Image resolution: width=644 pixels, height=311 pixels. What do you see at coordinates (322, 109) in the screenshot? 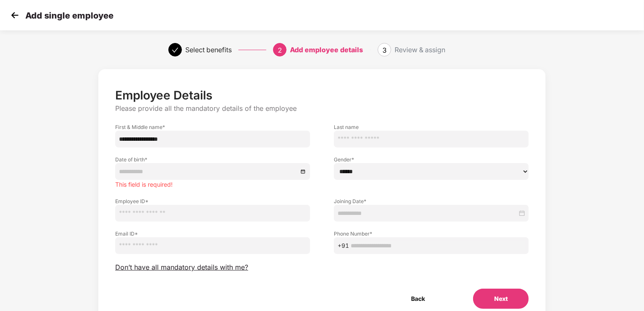
I see `p: Please provide all the mandatory details of the employee` at bounding box center [322, 109].